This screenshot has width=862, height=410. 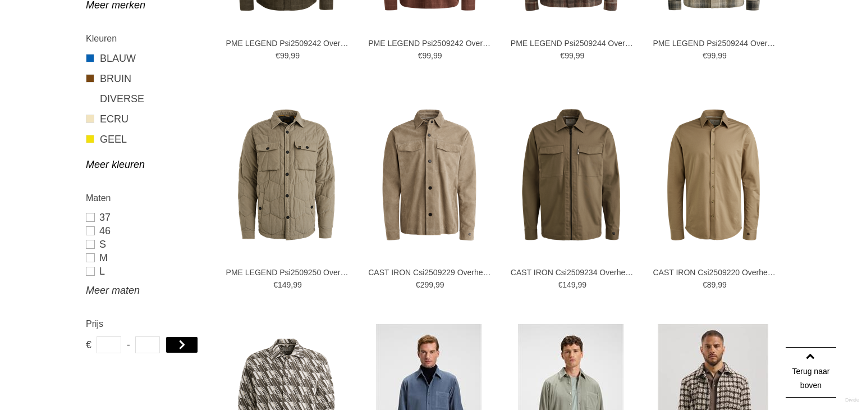 What do you see at coordinates (146, 58) in the screenshot?
I see `a: BLAUW` at bounding box center [146, 58].